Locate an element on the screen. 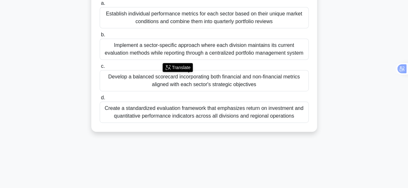 This screenshot has height=188, width=408. div: Develop a balanced scorecard incorporating both financial and non-financial metrics aligned with ... is located at coordinates (204, 81).